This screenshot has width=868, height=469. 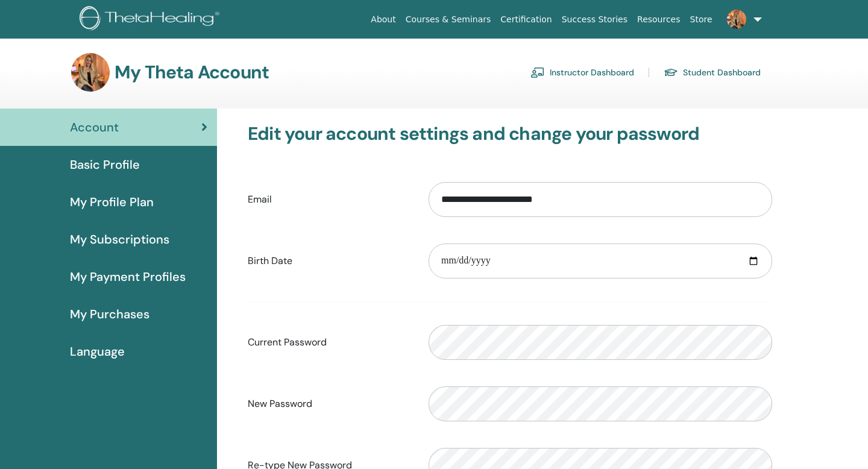 What do you see at coordinates (329, 342) in the screenshot?
I see `label: Current Password` at bounding box center [329, 342].